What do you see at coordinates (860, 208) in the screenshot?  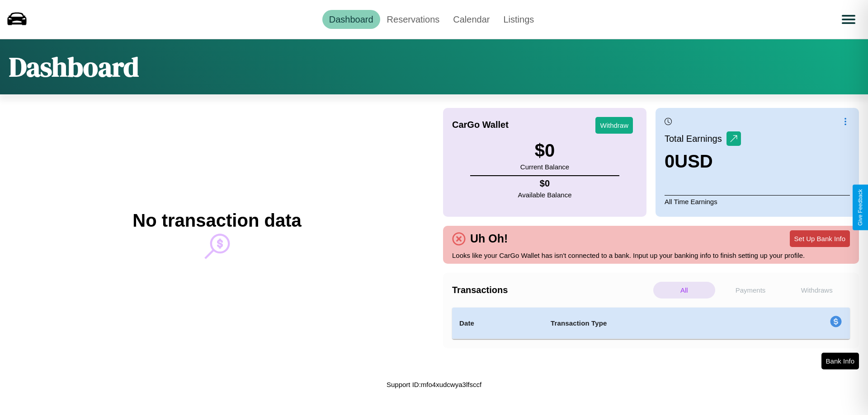 I see `div: Give Feedback` at bounding box center [860, 208].